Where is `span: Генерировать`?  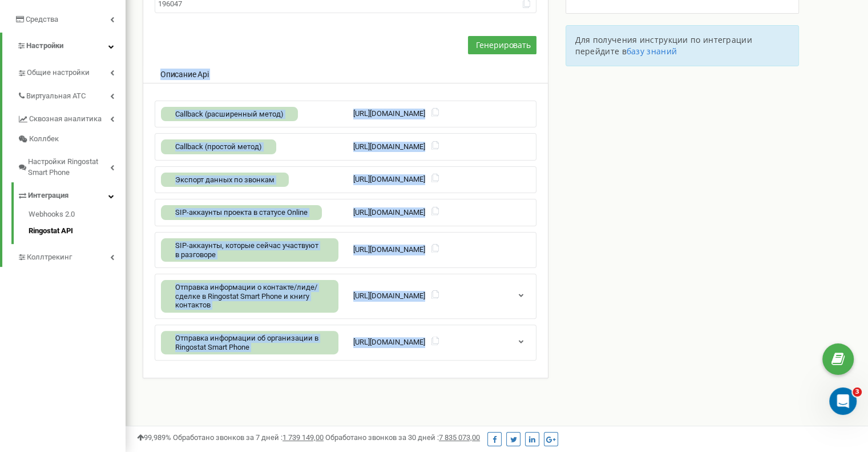 span: Генерировать is located at coordinates (503, 45).